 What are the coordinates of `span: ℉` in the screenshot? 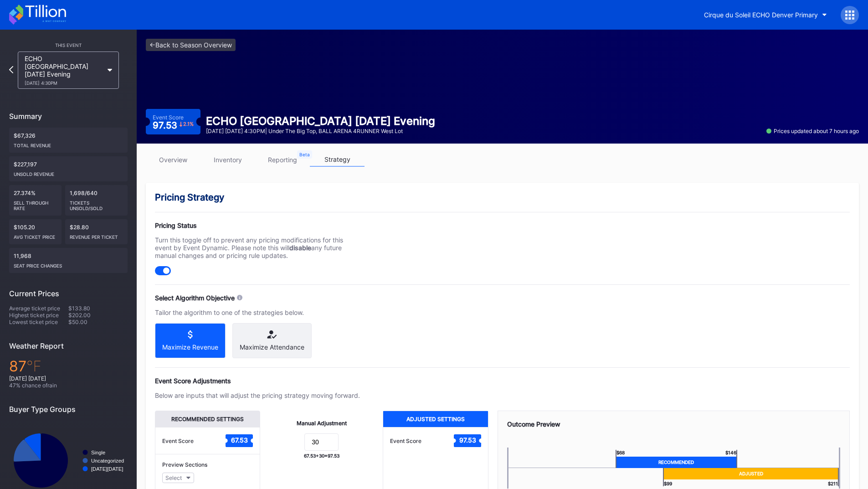 It's located at (34, 365).